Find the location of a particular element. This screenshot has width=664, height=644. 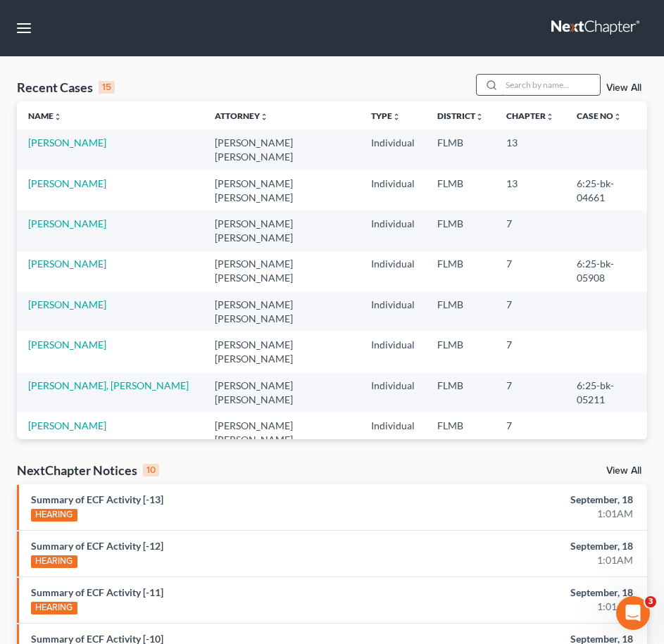

td: 6:25-bk-05908 is located at coordinates (606, 271).